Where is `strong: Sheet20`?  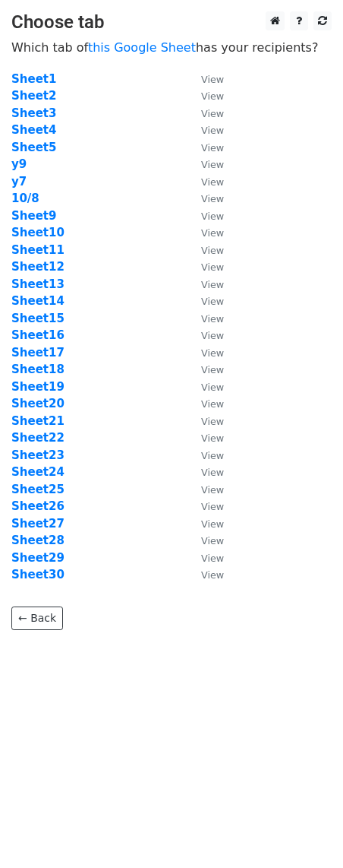 strong: Sheet20 is located at coordinates (38, 404).